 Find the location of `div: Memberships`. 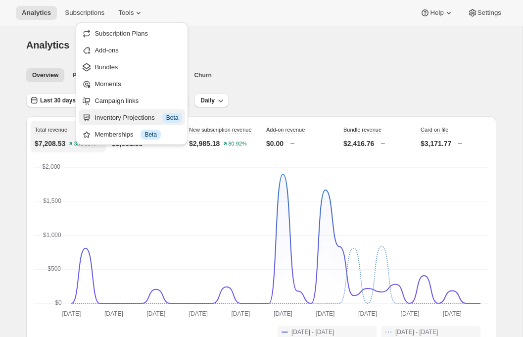

div: Memberships is located at coordinates (138, 135).